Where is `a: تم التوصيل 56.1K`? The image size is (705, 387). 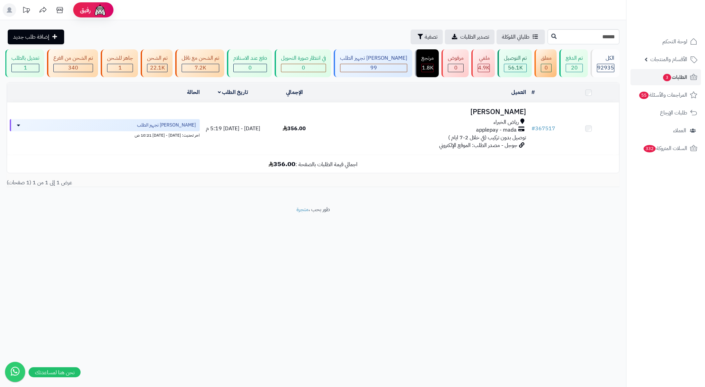
a: تم التوصيل 56.1K is located at coordinates (515, 63).